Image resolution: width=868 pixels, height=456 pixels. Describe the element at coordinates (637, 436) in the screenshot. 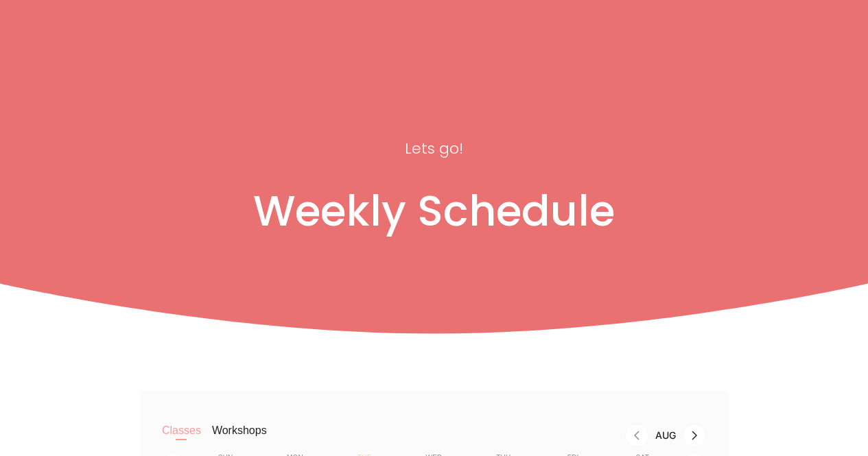

I see `button: Previous month, Jul` at that location.